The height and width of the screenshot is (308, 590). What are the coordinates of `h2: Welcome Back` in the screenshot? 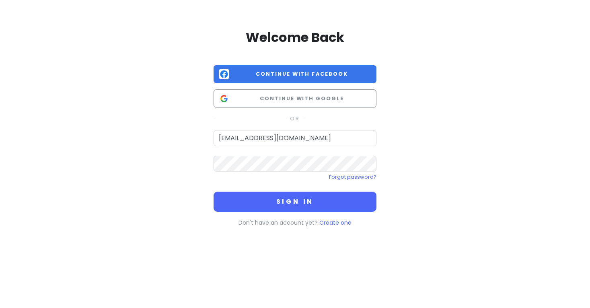 It's located at (295, 37).